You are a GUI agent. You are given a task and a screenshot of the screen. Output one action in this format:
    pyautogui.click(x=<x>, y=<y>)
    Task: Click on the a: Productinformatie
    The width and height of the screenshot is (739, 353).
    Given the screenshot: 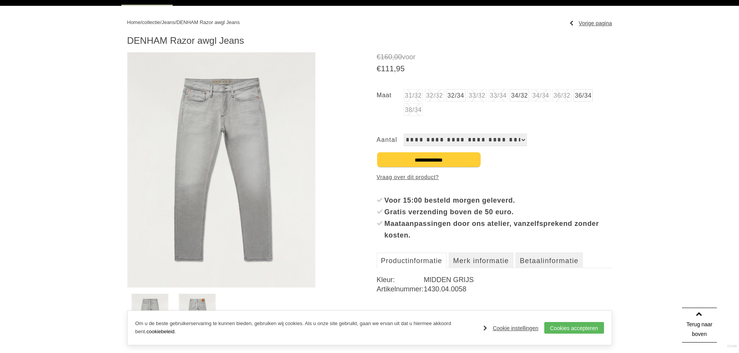 What is the action you would take?
    pyautogui.click(x=412, y=261)
    